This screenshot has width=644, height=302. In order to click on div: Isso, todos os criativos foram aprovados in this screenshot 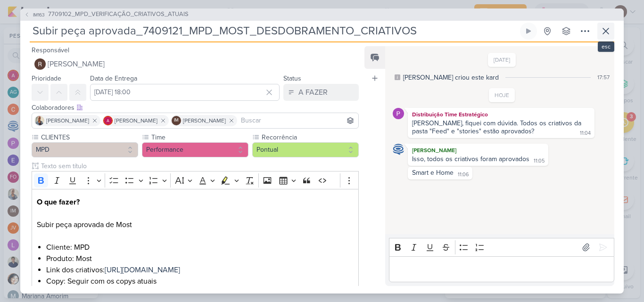, I will do `click(471, 159)`.